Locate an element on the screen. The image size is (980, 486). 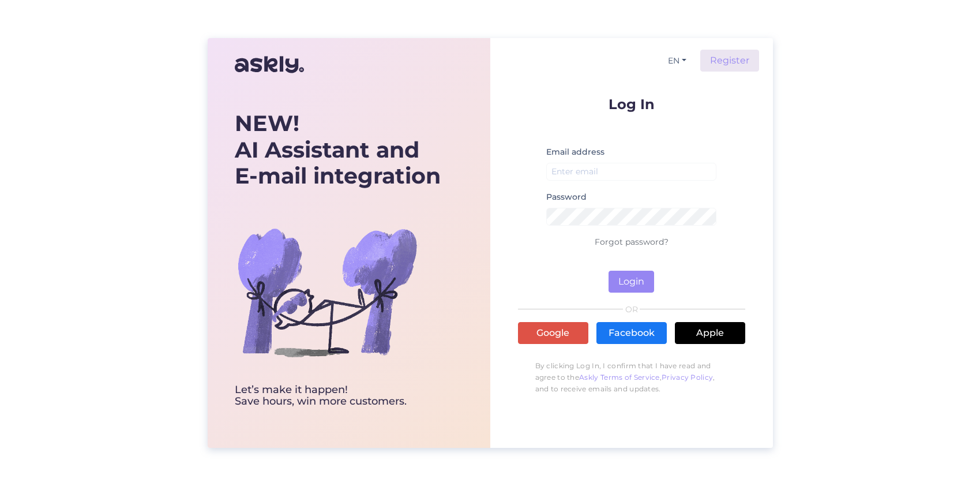
a: Privacy Policy is located at coordinates (687, 377).